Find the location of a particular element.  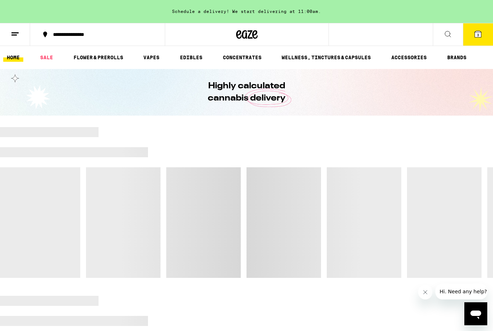

a: WELLNESS, TINCTURES & CAPSULES is located at coordinates (326, 57).